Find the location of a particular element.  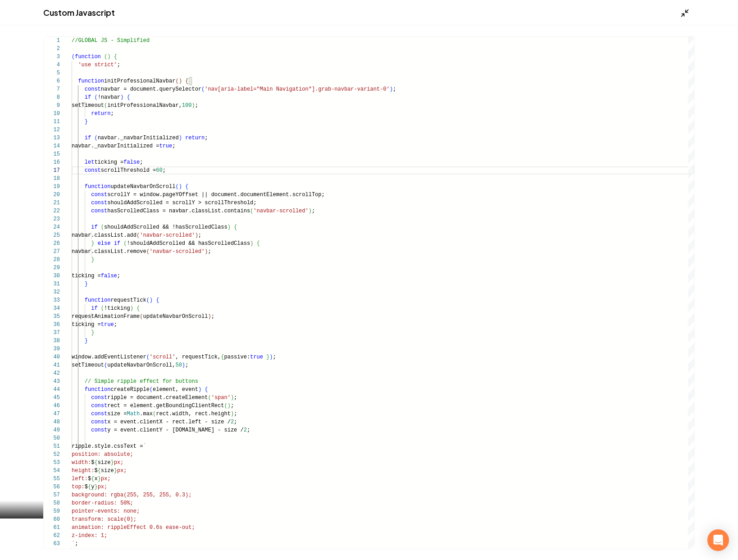

span: shouldAddScrolled && !hasScrolledClass is located at coordinates (166, 227).